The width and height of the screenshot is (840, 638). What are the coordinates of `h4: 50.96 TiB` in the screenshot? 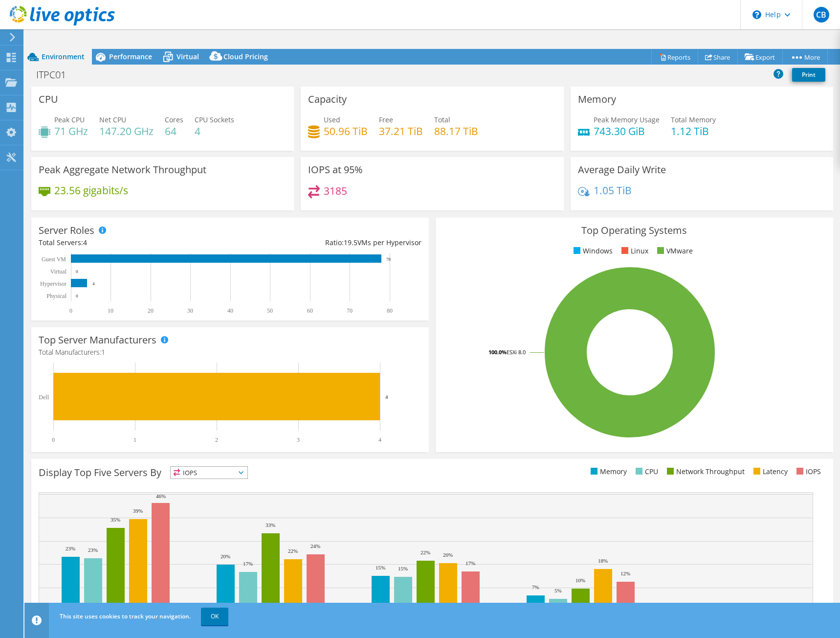 It's located at (345, 131).